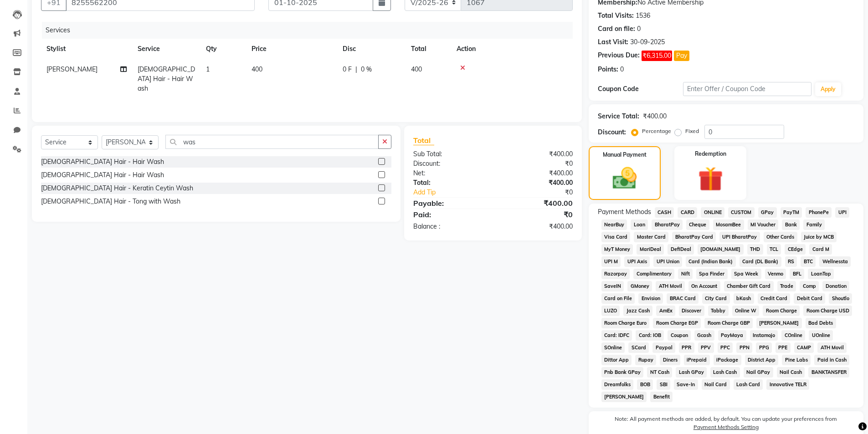 Image resolution: width=868 pixels, height=434 pixels. Describe the element at coordinates (687, 212) in the screenshot. I see `span: CARD` at that location.